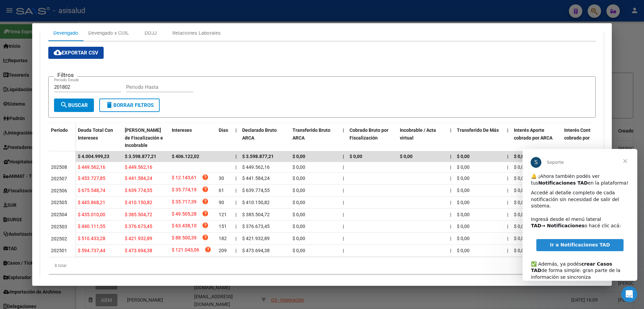 This screenshot has height=309, width=644. What do you see at coordinates (139, 238) in the screenshot?
I see `span: $ 421.932,89` at bounding box center [139, 238].